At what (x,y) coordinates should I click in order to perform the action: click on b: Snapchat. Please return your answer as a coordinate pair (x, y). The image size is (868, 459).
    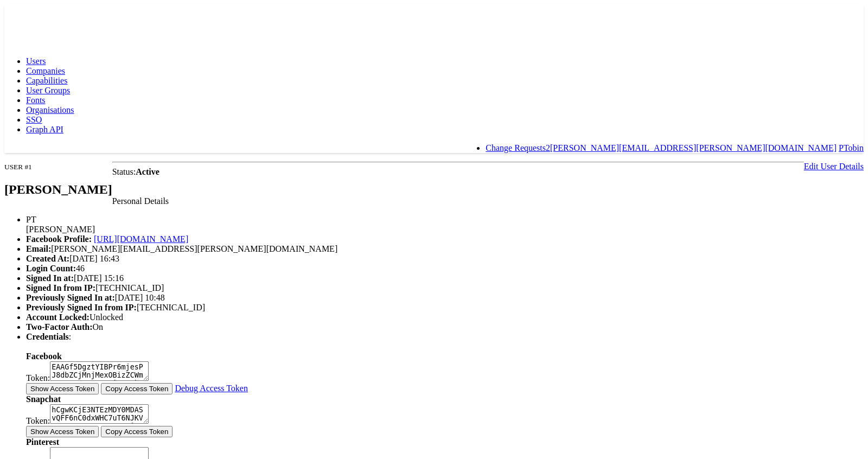
    Looking at the image, I should click on (43, 399).